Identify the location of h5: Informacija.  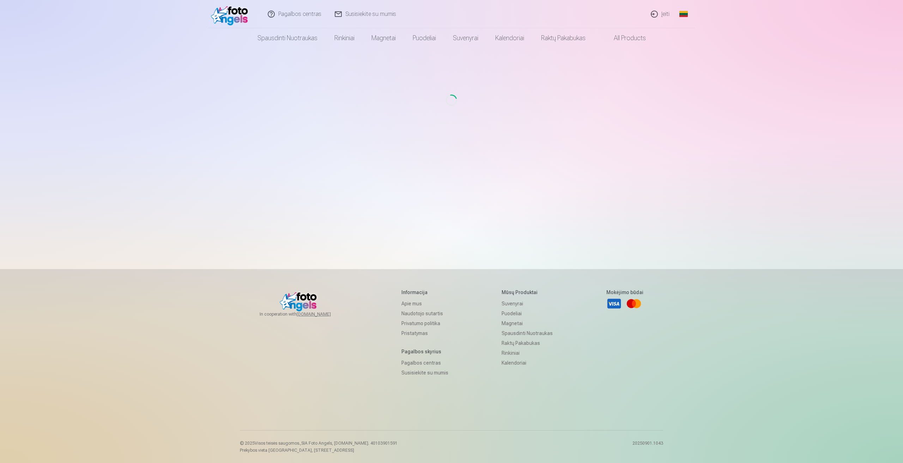
(425, 292).